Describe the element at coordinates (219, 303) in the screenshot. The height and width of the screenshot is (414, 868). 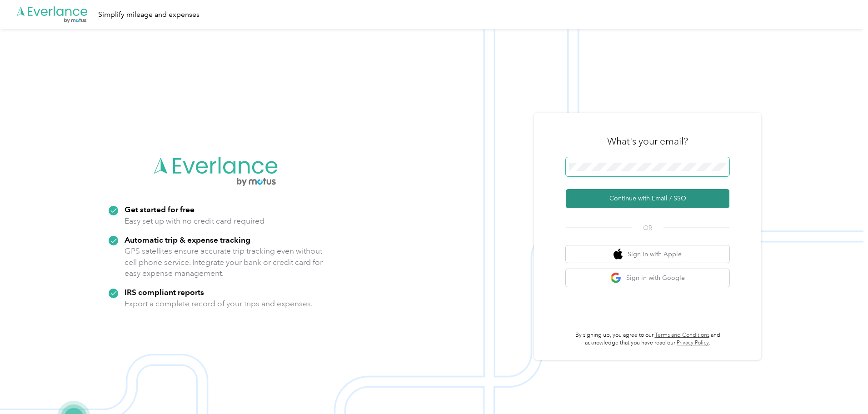
I see `p: Export a complete record of your trips and expenses.` at that location.